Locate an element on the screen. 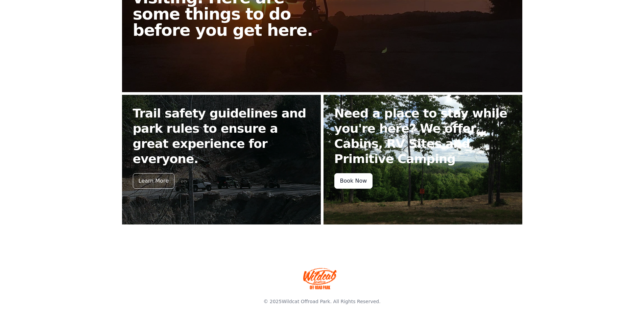 The image size is (644, 319). img: Wildcat Offroad park is located at coordinates (320, 278).